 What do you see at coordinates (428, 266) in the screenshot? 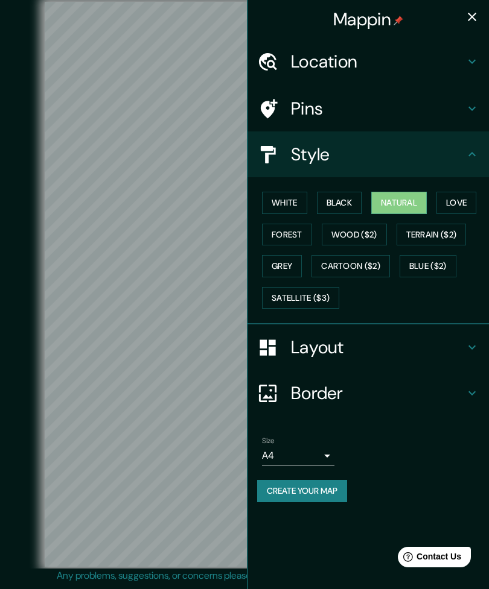
I see `button: Blue ($2)` at bounding box center [428, 266].